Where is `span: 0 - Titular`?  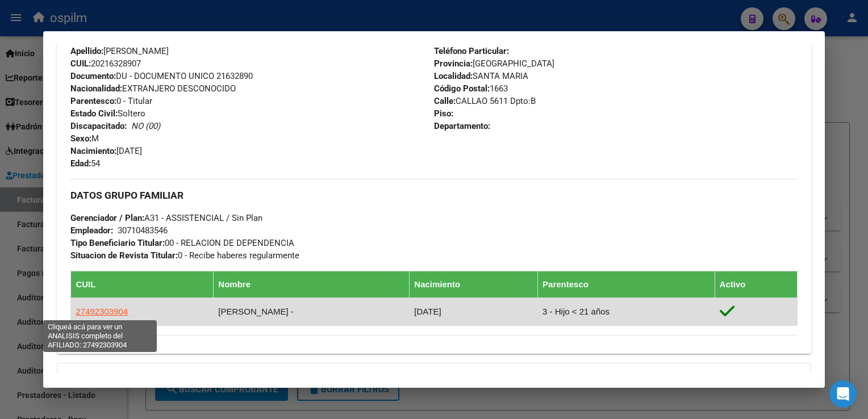 span: 0 - Titular is located at coordinates (111, 101).